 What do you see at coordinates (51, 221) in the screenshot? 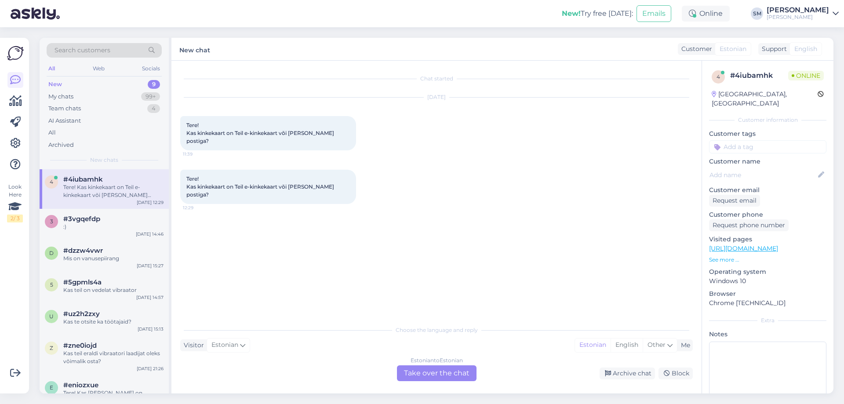
I see `span: 3` at bounding box center [51, 221].